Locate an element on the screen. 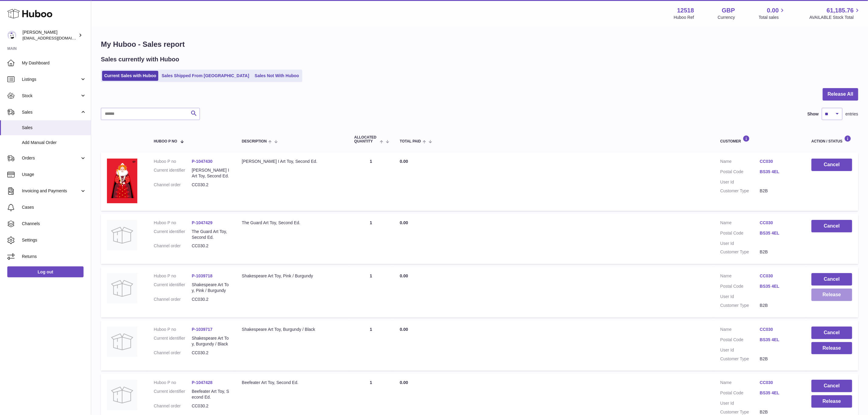 The width and height of the screenshot is (868, 415). strong: GBP is located at coordinates (728, 11).